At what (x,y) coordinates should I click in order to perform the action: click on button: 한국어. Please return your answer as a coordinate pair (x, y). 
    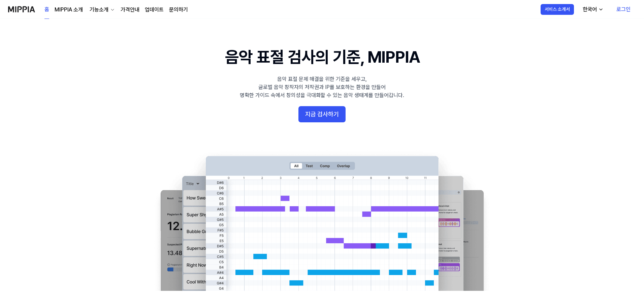
    Looking at the image, I should click on (593, 9).